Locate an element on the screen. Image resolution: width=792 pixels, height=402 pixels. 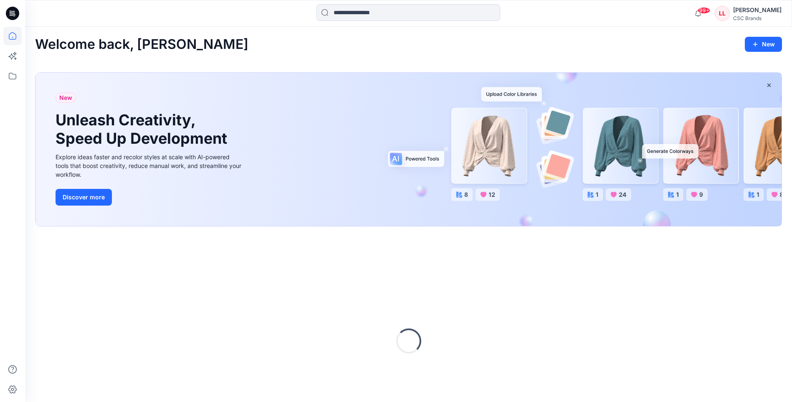
div: CSC Brands is located at coordinates (758, 18).